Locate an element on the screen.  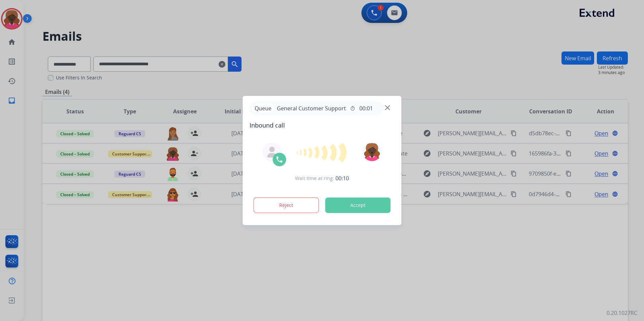
span: General Customer Support is located at coordinates (311, 108).